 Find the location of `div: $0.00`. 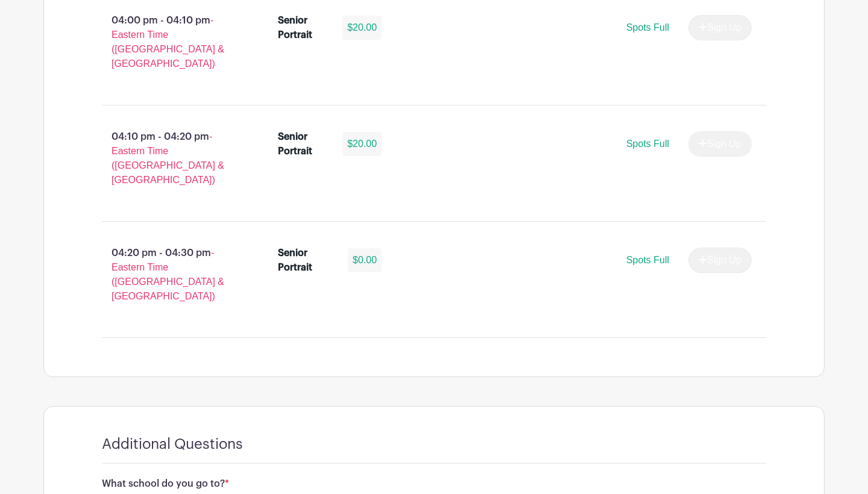

div: $0.00 is located at coordinates (364, 260).